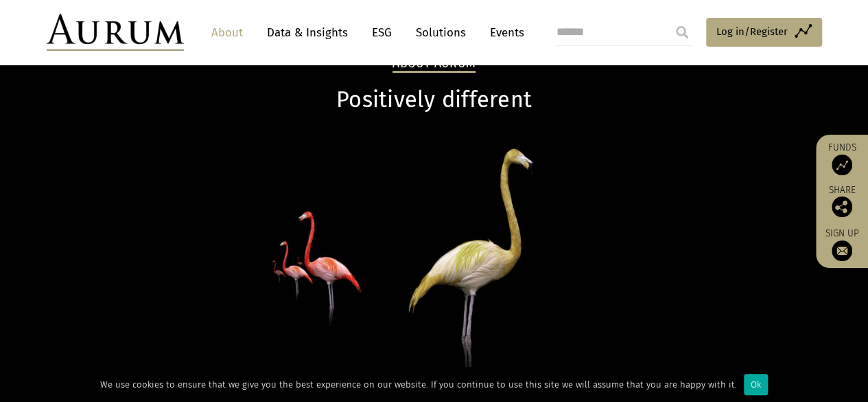 Image resolution: width=868 pixels, height=402 pixels. I want to click on div: Share, so click(842, 201).